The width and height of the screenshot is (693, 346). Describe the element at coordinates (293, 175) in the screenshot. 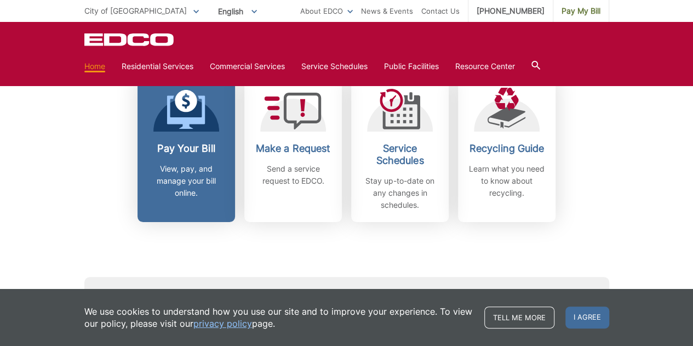

I see `p: Send a service request to EDCO.` at that location.